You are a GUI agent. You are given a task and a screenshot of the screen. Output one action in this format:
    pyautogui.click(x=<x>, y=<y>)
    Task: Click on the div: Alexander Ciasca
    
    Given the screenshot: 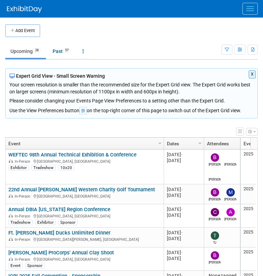 What is the action you would take?
    pyautogui.click(x=230, y=219)
    